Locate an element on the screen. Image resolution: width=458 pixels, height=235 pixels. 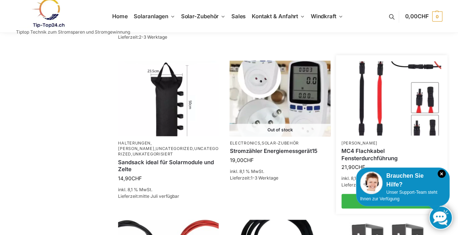
i: Schließen is located at coordinates (442, 174).